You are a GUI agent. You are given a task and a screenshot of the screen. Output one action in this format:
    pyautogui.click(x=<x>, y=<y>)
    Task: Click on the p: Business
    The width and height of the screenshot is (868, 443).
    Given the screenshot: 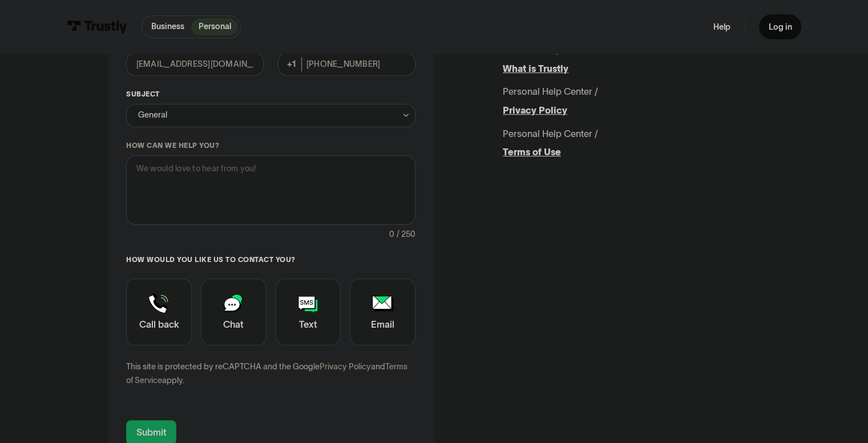 What is the action you would take?
    pyautogui.click(x=168, y=27)
    